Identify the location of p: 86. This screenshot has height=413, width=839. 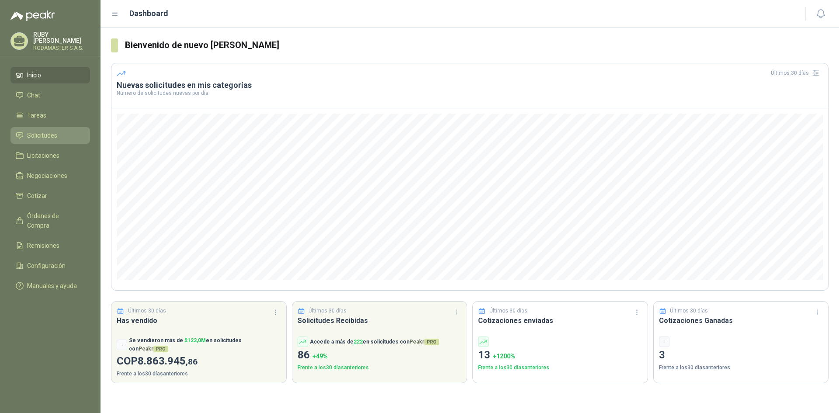
(380, 355).